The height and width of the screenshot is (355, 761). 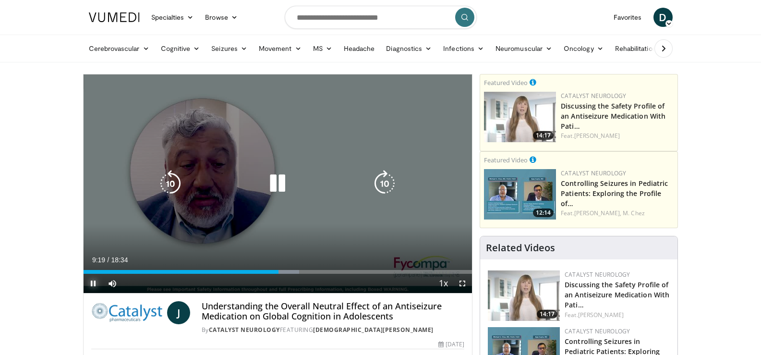 I want to click on a: Infections, so click(x=463, y=48).